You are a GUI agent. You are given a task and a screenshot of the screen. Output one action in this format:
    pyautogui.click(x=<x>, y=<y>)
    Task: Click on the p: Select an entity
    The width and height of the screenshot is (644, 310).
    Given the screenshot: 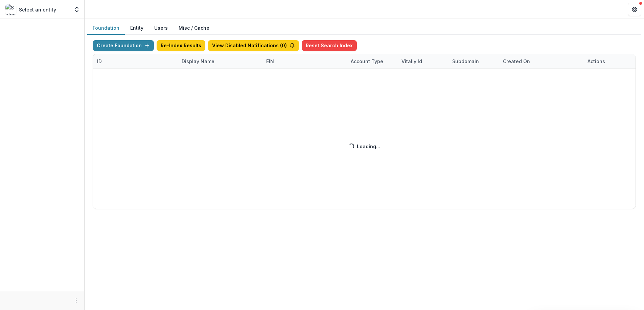 What is the action you would take?
    pyautogui.click(x=37, y=9)
    